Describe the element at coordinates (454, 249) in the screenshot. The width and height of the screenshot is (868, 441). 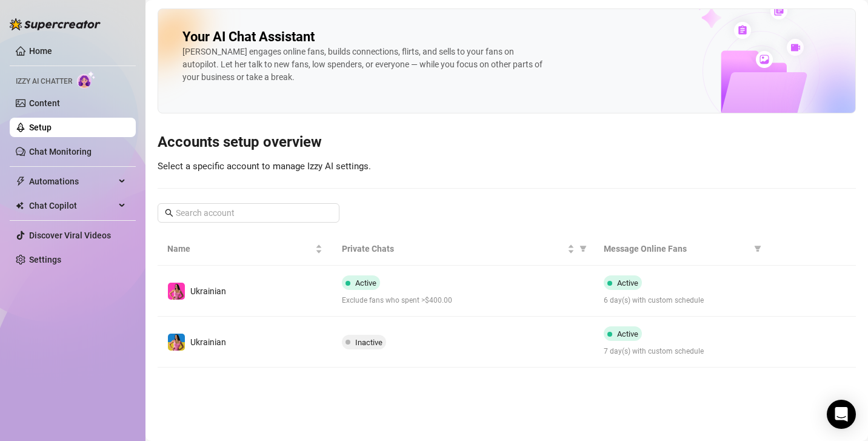
I see `span: Private Chats` at that location.